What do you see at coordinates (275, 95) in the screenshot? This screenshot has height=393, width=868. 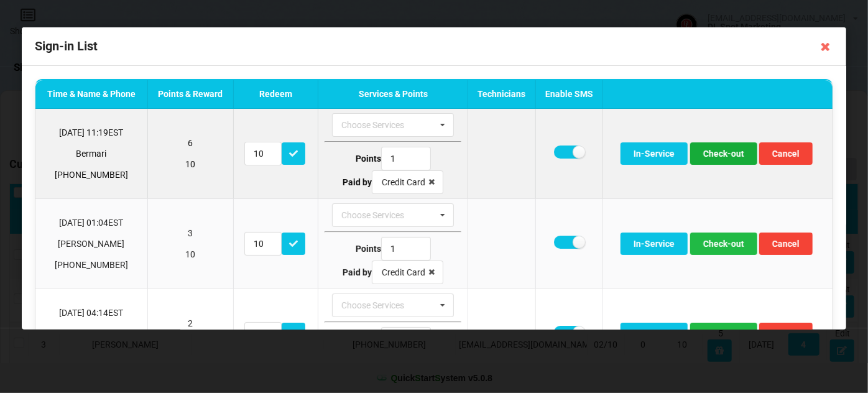 I see `th: Redeem` at bounding box center [275, 95].